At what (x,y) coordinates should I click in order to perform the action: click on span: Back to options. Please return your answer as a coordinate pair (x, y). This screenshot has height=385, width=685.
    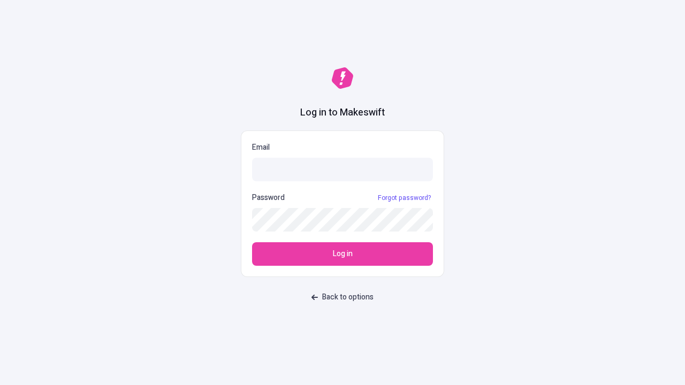
    Looking at the image, I should click on (348, 297).